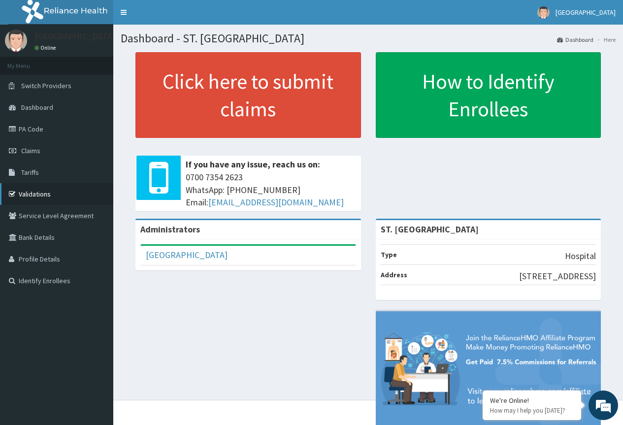  I want to click on p: How may I help you today?, so click(532, 410).